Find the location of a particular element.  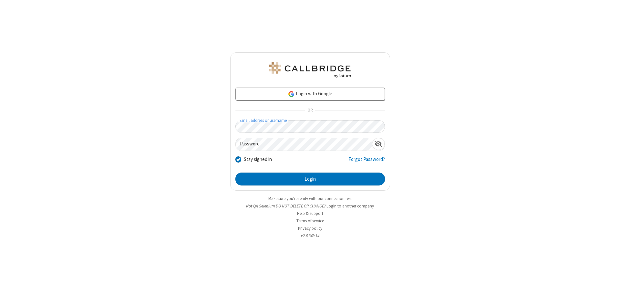

li: v2.6.349.14 is located at coordinates (310, 235).